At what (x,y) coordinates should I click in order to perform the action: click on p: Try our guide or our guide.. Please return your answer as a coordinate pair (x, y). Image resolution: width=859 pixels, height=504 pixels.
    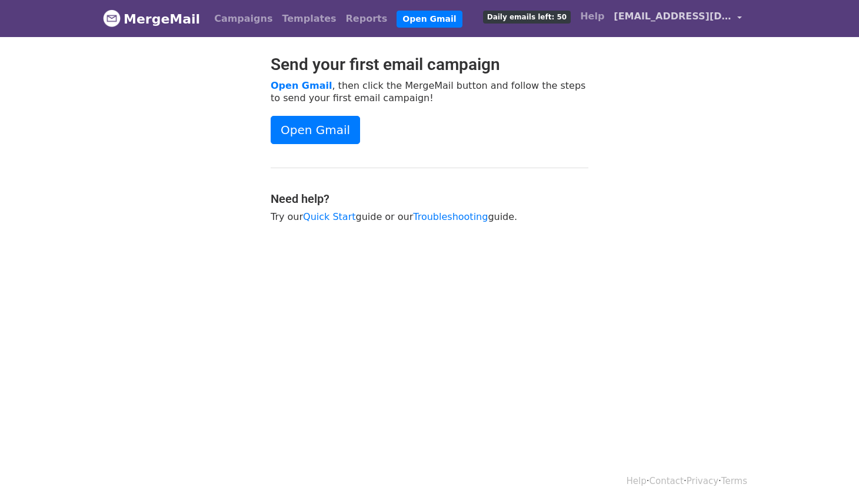
    Looking at the image, I should click on (430, 216).